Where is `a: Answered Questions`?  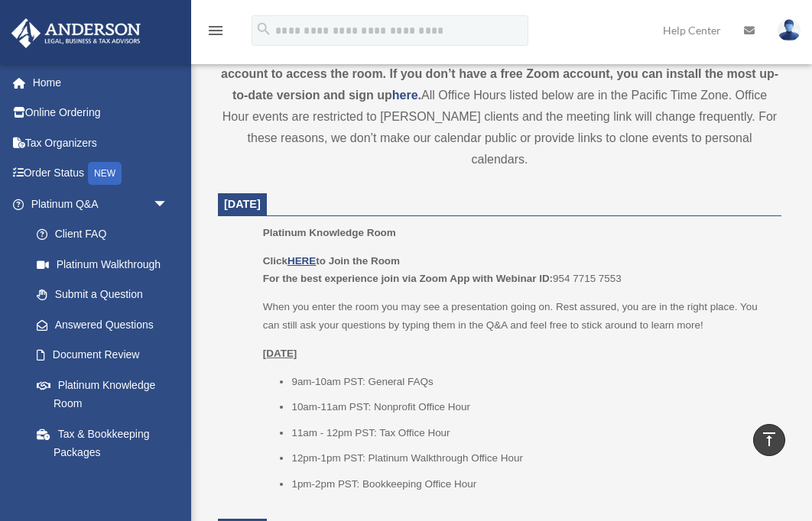
a: Answered Questions is located at coordinates (106, 325).